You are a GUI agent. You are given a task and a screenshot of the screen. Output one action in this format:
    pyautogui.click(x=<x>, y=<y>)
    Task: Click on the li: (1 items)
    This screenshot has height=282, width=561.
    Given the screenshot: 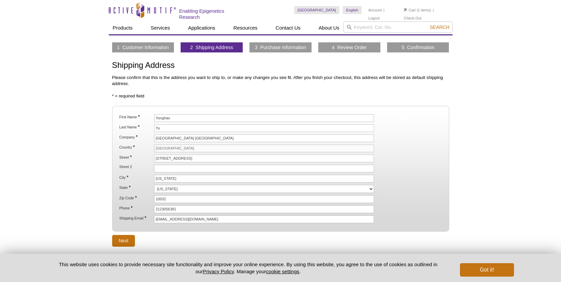 What is the action you would take?
    pyautogui.click(x=417, y=10)
    